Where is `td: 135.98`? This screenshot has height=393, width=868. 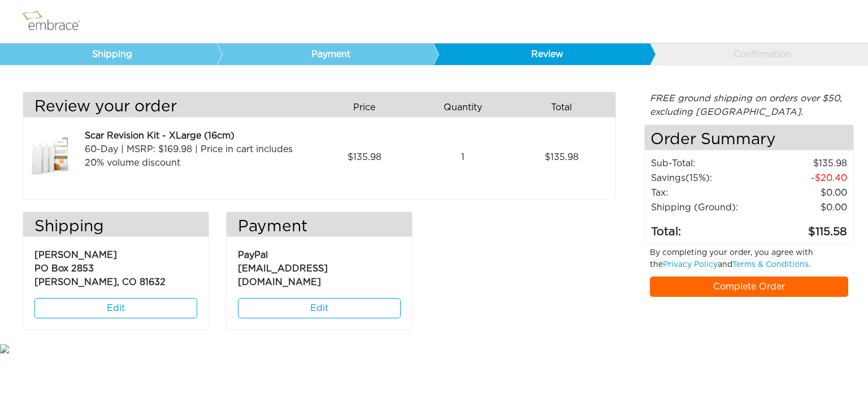 td: 135.98 is located at coordinates (804, 163).